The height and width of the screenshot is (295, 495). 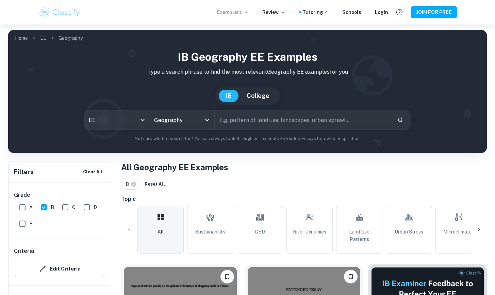 What do you see at coordinates (95, 207) in the screenshot?
I see `span: D` at bounding box center [95, 207].